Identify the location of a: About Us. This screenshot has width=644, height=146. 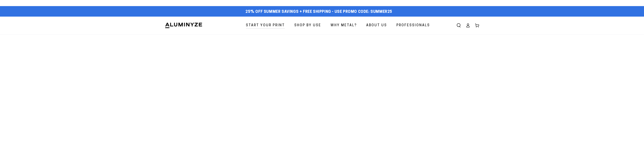
(377, 25).